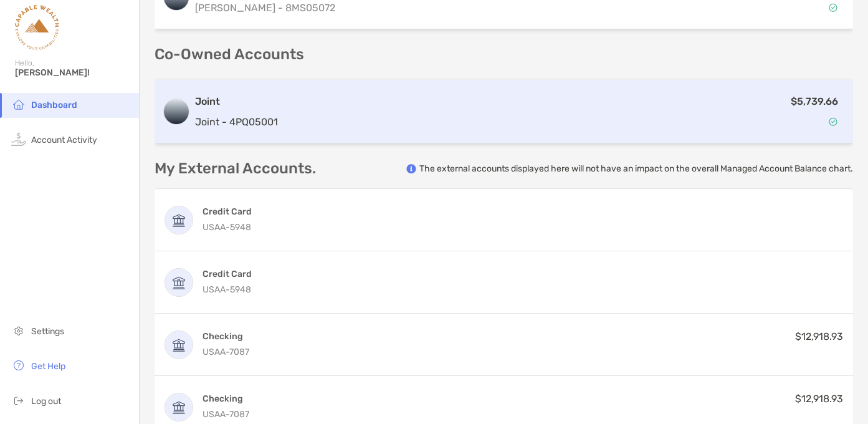  I want to click on img: household icon, so click(19, 104).